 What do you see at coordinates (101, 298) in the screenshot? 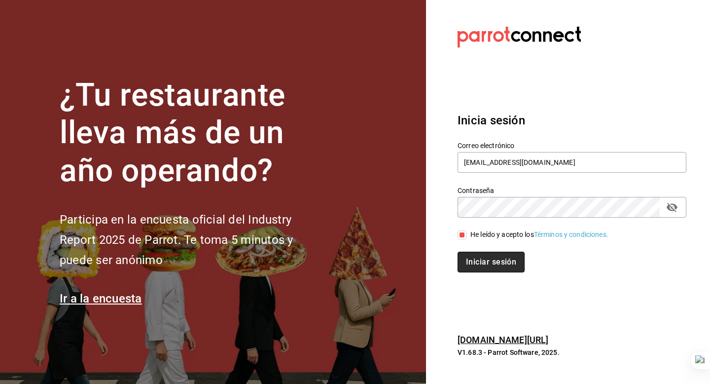
I see `a: Ir a la encuesta` at bounding box center [101, 298].